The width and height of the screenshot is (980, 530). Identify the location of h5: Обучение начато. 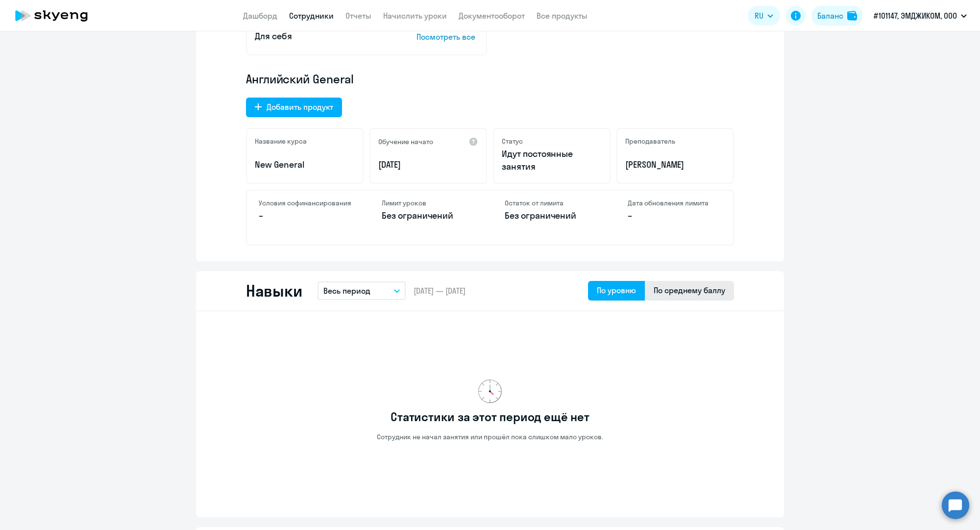
(406, 142).